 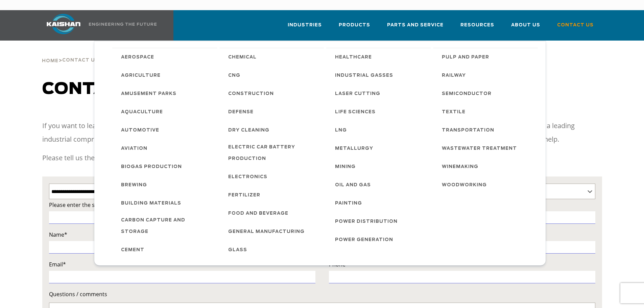 What do you see at coordinates (379, 75) in the screenshot?
I see `a: Industrial Gasses` at bounding box center [379, 75].